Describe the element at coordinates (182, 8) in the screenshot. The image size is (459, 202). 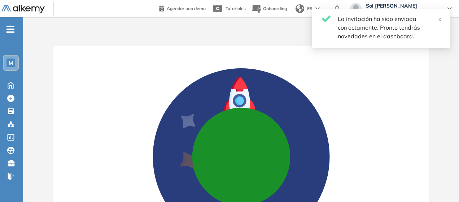
I see `a: Agendar una demo` at that location.